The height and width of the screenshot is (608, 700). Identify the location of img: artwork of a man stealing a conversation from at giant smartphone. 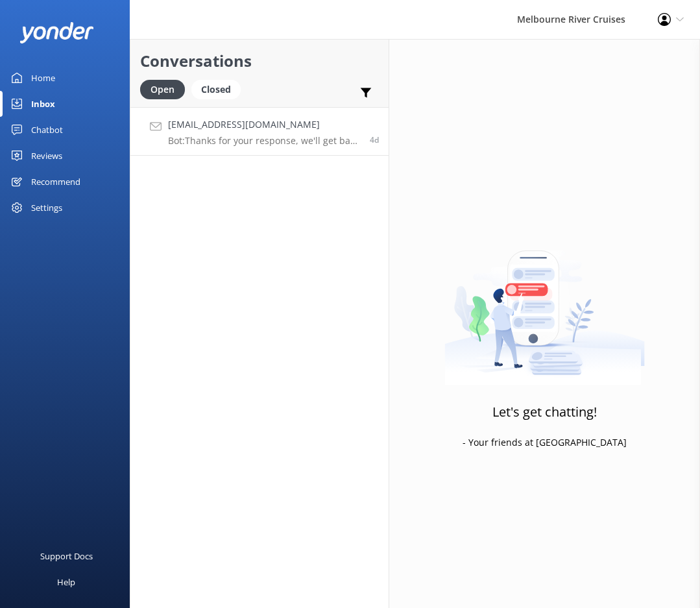
(545, 305).